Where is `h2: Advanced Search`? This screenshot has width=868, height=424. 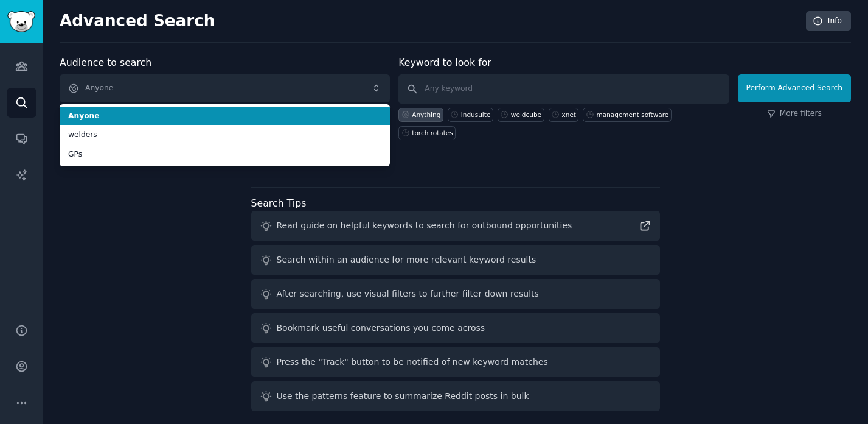 h2: Advanced Search is located at coordinates (429, 21).